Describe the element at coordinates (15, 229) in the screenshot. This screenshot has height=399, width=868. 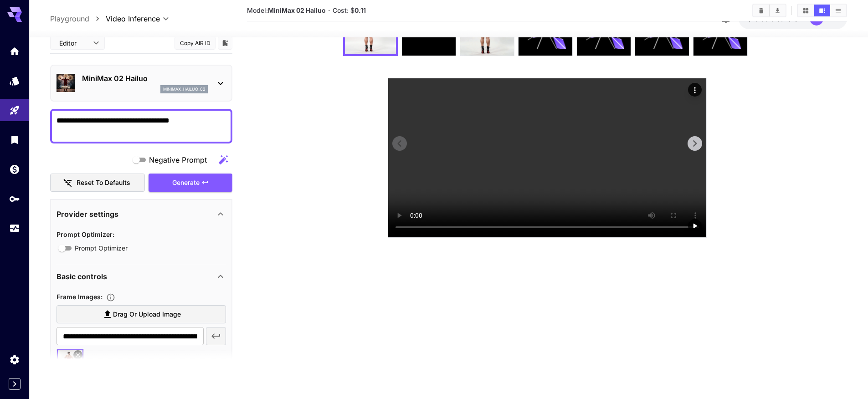
I see `div: Usage` at that location.